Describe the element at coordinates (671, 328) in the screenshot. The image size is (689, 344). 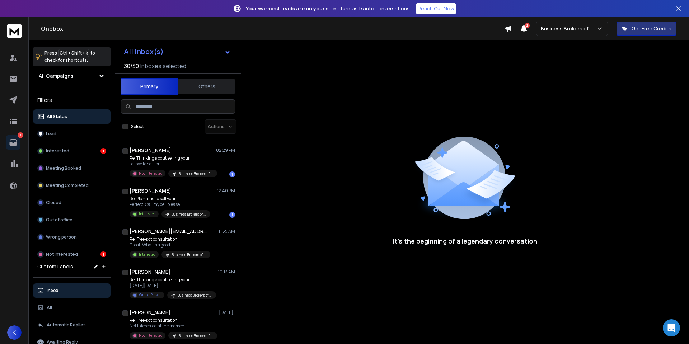
I see `div: Open Intercom Messenger` at that location.